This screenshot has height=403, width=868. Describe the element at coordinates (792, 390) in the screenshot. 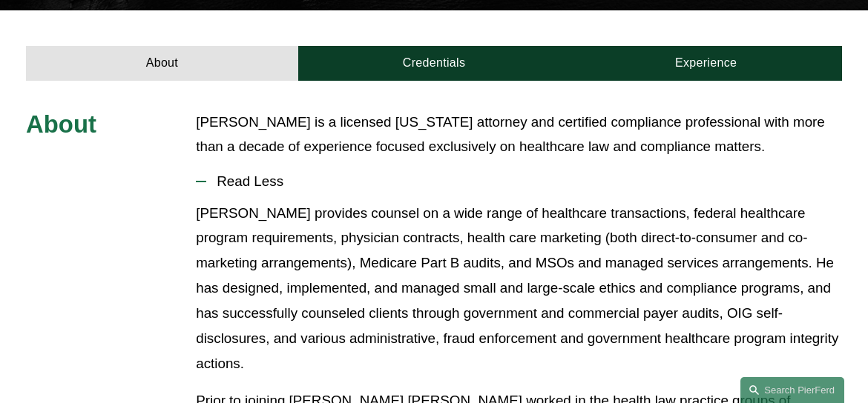

I see `a: Search this site` at that location.